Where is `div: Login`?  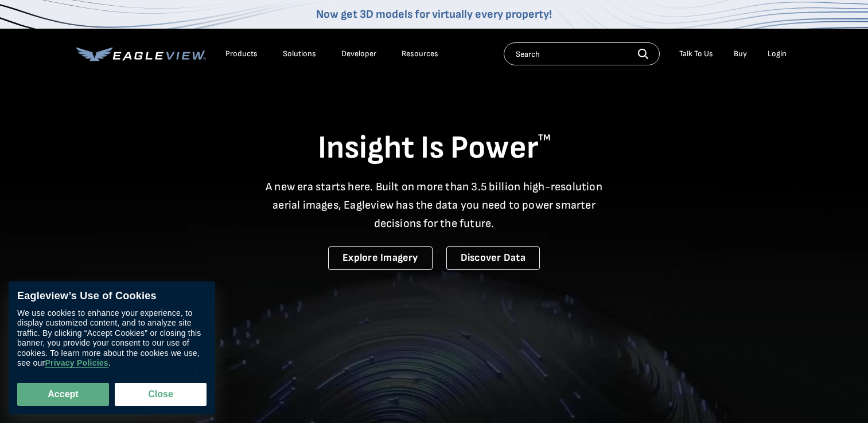 div: Login is located at coordinates (777, 54).